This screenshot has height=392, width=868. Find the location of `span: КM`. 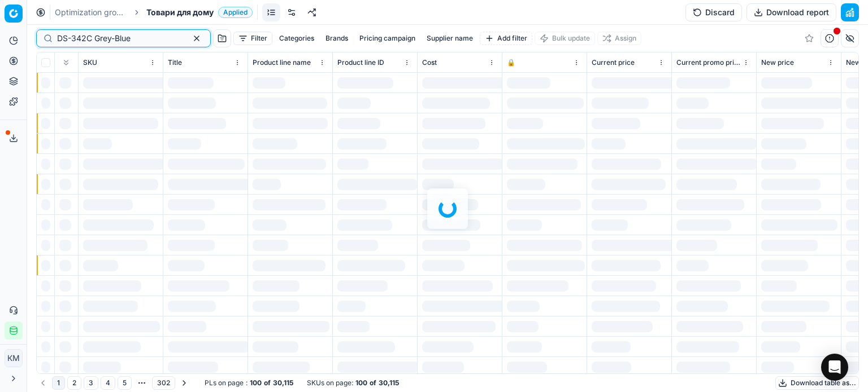

span: КM is located at coordinates (14, 358).